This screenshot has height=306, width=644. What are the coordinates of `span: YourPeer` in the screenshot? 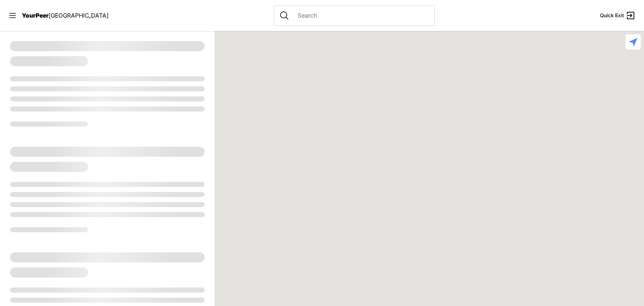 It's located at (35, 15).